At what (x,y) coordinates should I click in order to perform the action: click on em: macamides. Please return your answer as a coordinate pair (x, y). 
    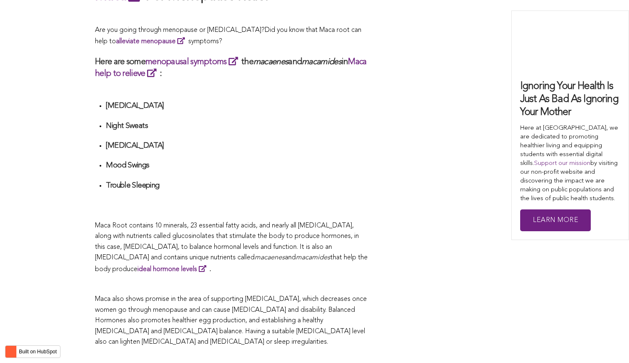
    Looking at the image, I should click on (321, 62).